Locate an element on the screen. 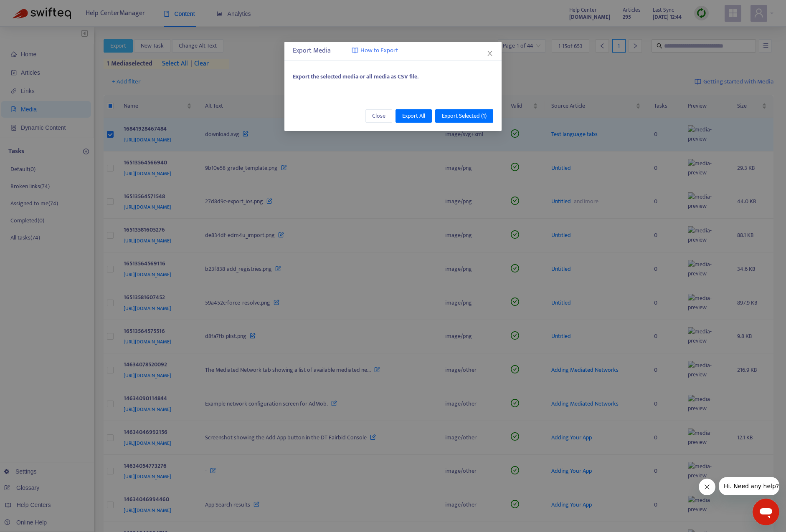 The height and width of the screenshot is (532, 786). button: Export All is located at coordinates (413, 116).